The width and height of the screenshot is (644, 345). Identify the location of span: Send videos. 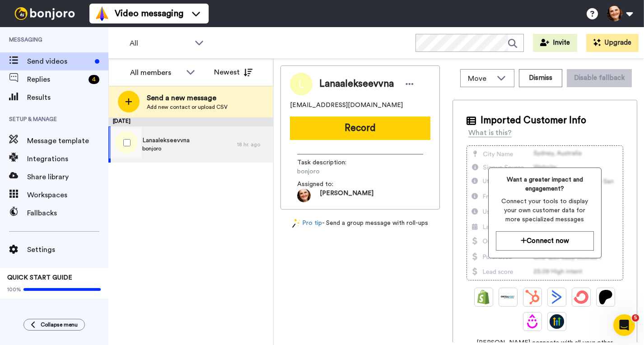
(59, 61).